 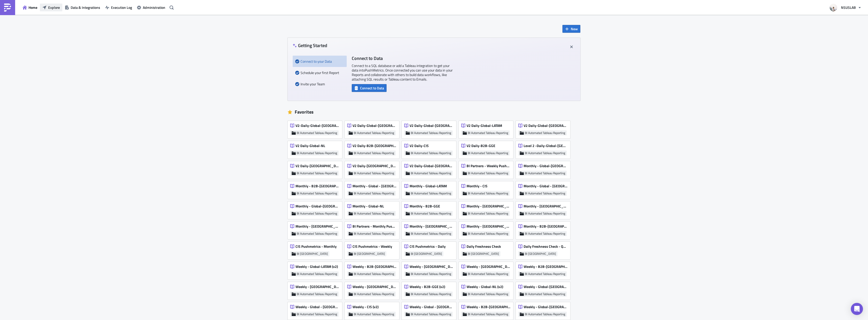 What do you see at coordinates (427, 287) in the screenshot?
I see `span: Weekly - B2B-GGE (v2)` at bounding box center [427, 287].